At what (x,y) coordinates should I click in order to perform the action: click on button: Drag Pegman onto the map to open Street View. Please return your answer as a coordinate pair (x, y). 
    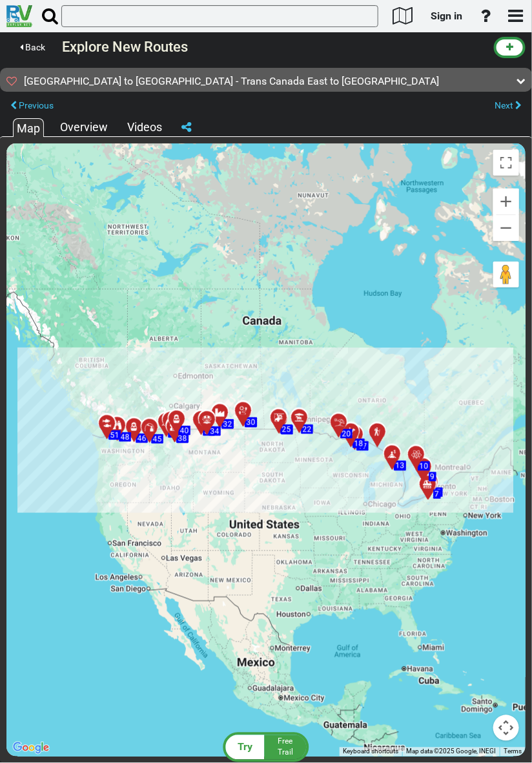
    Looking at the image, I should click on (506, 274).